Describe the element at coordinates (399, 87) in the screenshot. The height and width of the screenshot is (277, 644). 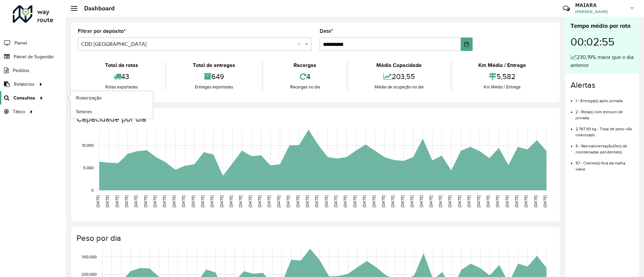
I see `div: Média de ocupação no dia` at that location.